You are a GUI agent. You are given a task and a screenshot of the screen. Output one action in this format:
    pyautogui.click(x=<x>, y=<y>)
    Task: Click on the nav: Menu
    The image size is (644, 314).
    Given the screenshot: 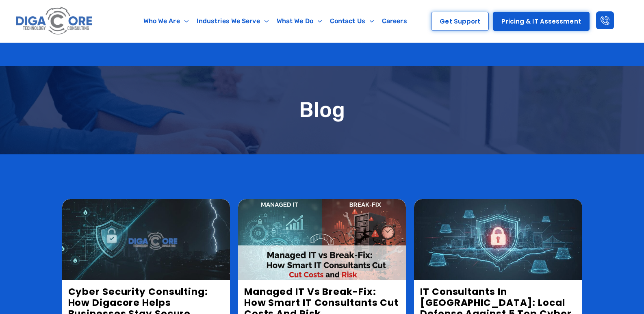 What is the action you would take?
    pyautogui.click(x=275, y=21)
    